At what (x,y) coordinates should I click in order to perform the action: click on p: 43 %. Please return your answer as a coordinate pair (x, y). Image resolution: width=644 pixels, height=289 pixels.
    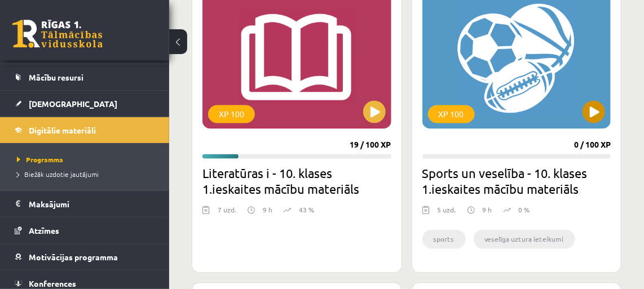
    Looking at the image, I should click on (306, 210).